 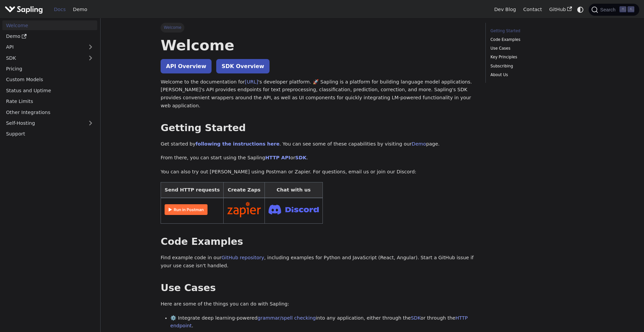 What do you see at coordinates (318, 144) in the screenshot?
I see `p: Get started by . You can see some of these capabilities by visiting our page.` at bounding box center [318, 144].